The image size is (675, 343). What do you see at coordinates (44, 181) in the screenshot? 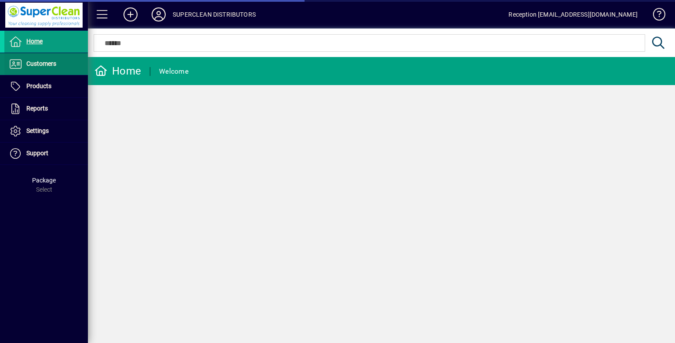
I see `span: Package` at bounding box center [44, 181].